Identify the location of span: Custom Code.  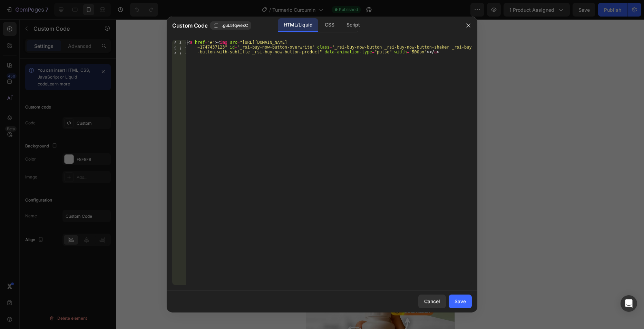
(190, 26).